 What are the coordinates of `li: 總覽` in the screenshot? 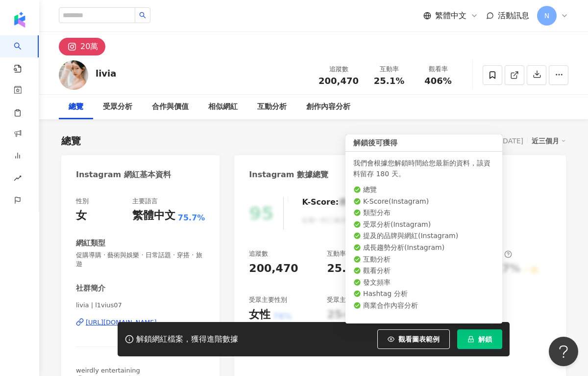 It's located at (424, 190).